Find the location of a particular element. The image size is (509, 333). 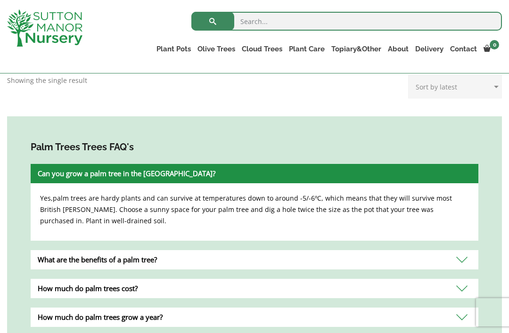

a: Plant Care is located at coordinates (307, 49).